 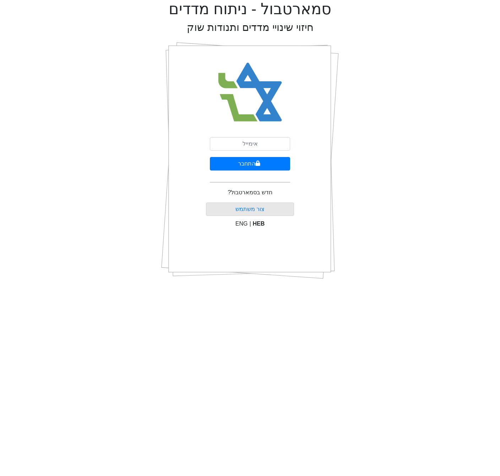 I want to click on h2: חיזוי שינויי מדדים ותנודות שוק, so click(x=250, y=27).